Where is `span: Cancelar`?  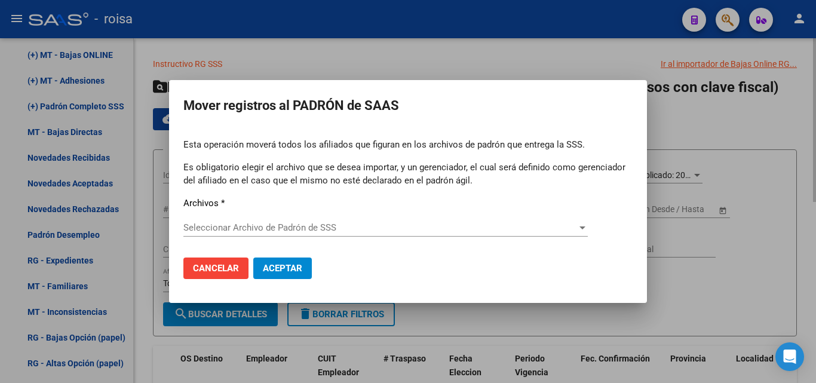 span: Cancelar is located at coordinates (216, 268).